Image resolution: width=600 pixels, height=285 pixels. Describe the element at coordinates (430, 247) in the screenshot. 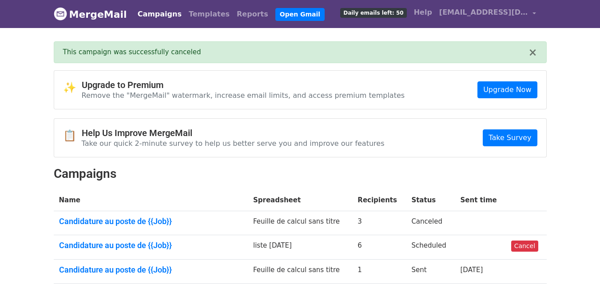

I see `td: Scheduled` at that location.